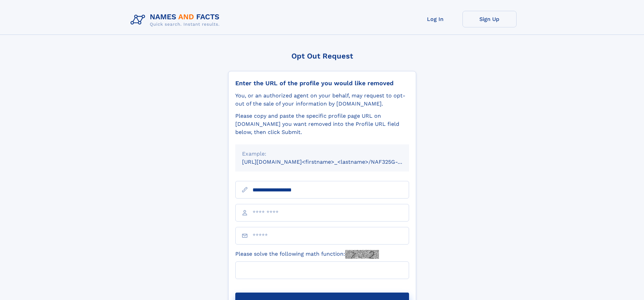 This screenshot has width=644, height=300. What do you see at coordinates (435, 19) in the screenshot?
I see `a: Log In` at bounding box center [435, 19].